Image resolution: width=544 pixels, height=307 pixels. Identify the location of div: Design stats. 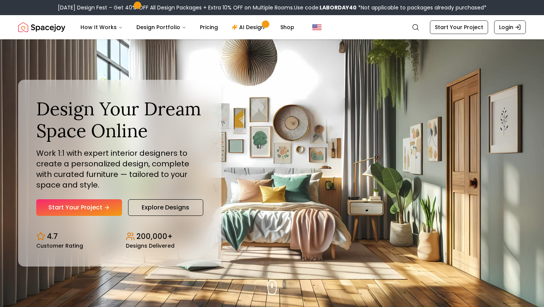
(120, 237).